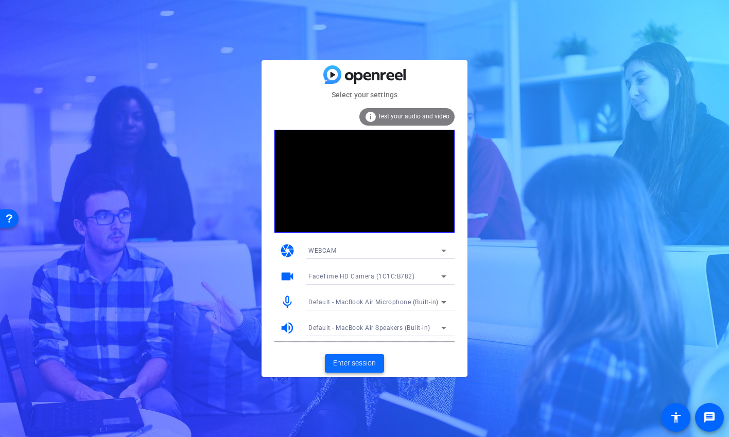 Image resolution: width=729 pixels, height=437 pixels. What do you see at coordinates (676, 418) in the screenshot?
I see `mat-icon: accessibility` at bounding box center [676, 418].